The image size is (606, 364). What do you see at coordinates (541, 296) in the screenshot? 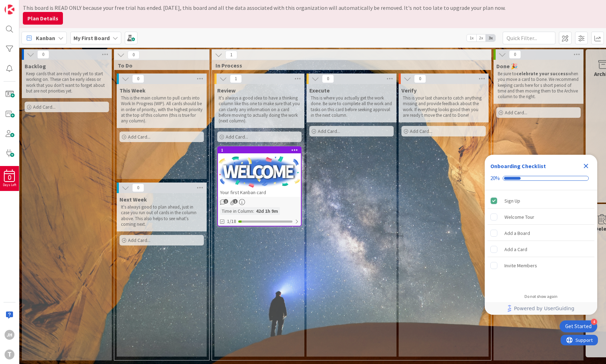
I see `div: Do not show again` at bounding box center [541, 296].